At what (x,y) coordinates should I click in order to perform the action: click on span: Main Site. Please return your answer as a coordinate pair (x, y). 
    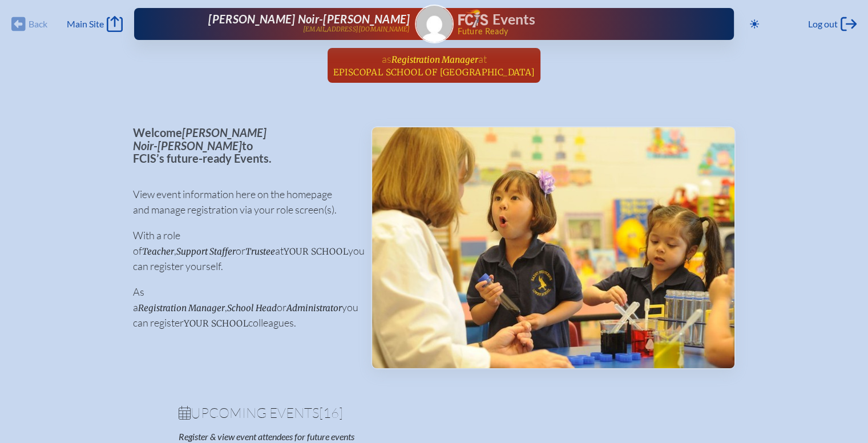
    Looking at the image, I should click on (85, 24).